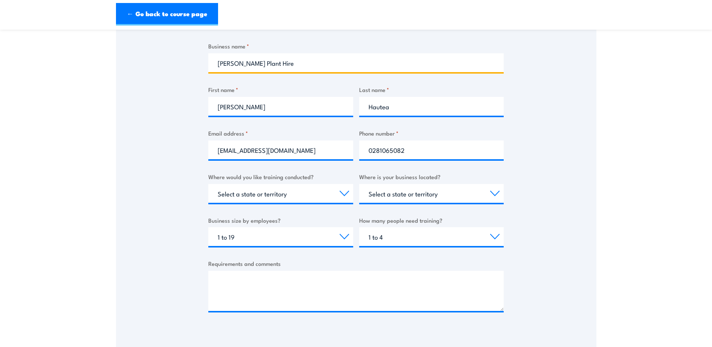 The image size is (712, 347). Describe the element at coordinates (167, 14) in the screenshot. I see `a: ← Go back to course page` at that location.